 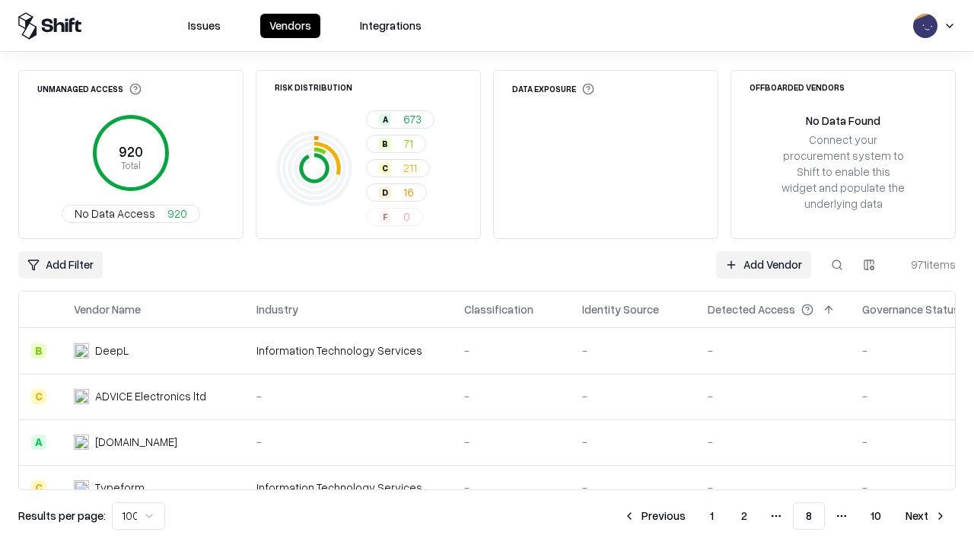 What do you see at coordinates (620, 309) in the screenshot?
I see `div: Identity Source` at bounding box center [620, 309].